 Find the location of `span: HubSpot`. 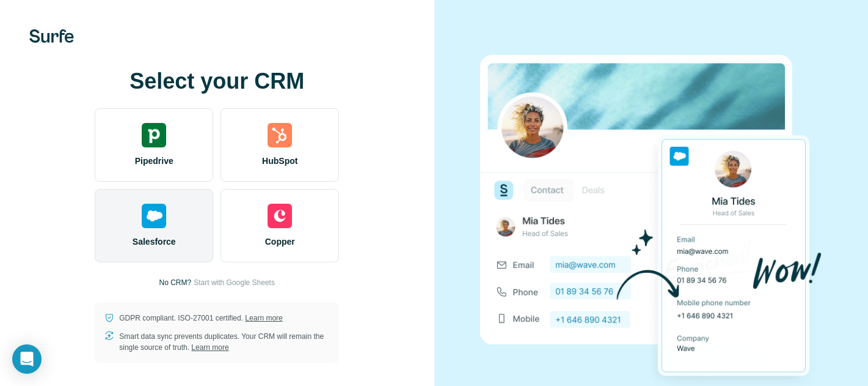

span: HubSpot is located at coordinates (279, 161).